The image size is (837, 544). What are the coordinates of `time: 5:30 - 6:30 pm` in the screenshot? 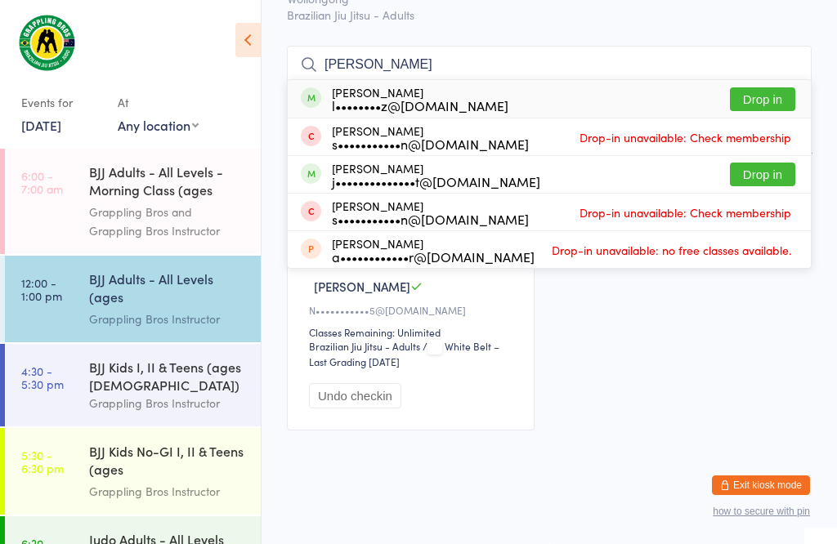 It's located at (42, 462).